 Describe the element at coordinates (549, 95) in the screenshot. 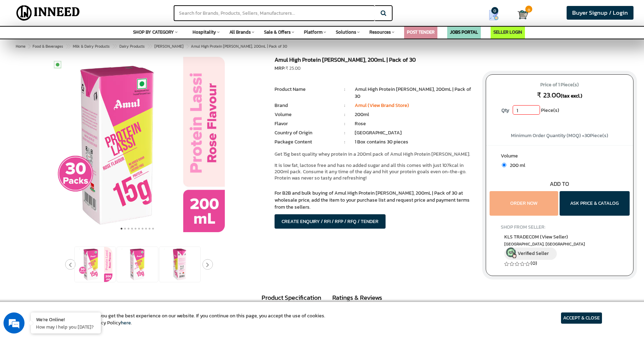

I see `span: ₹ 23.00` at that location.